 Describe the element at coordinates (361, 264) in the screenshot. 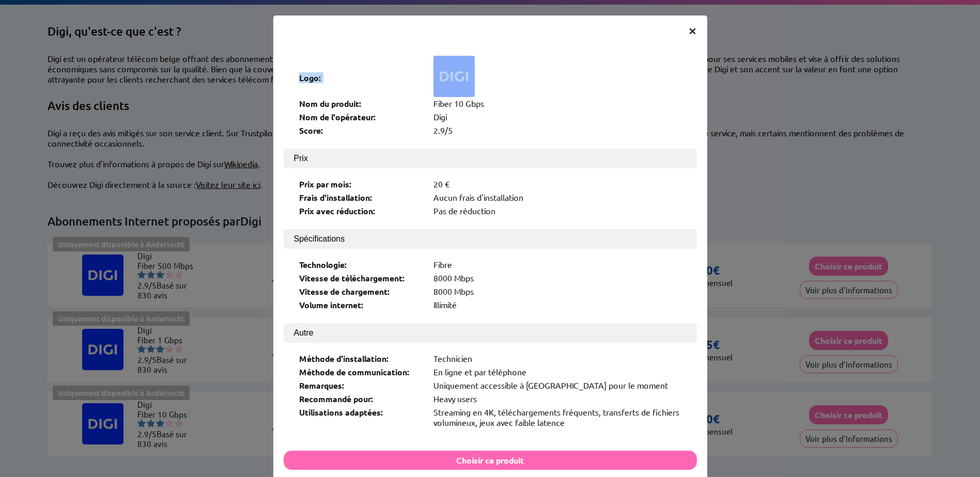

I see `div: Technologie:` at that location.